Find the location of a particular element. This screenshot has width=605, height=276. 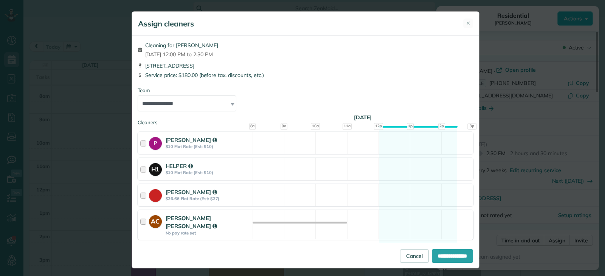

strong: H1 is located at coordinates (155, 169).